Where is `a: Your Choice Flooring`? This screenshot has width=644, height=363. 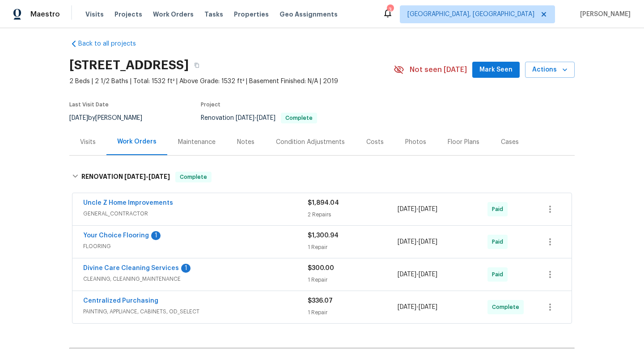
a: Your Choice Flooring is located at coordinates (116, 235).